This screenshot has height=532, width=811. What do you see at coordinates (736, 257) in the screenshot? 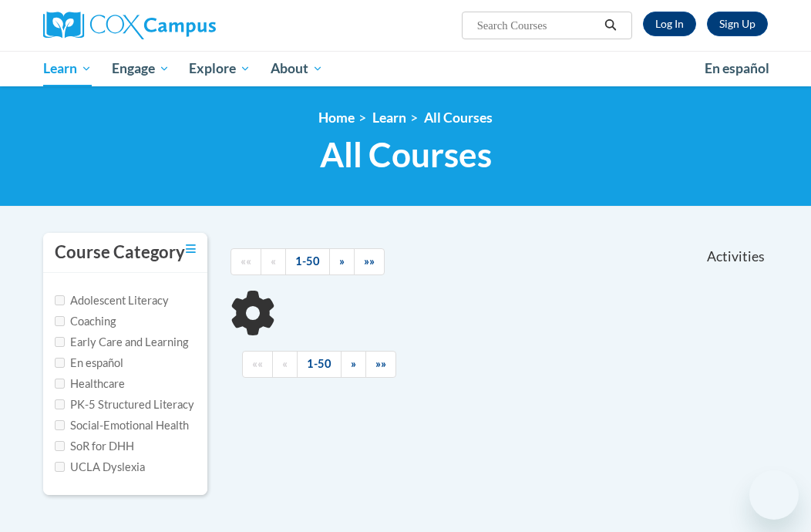
I see `span: Activities` at bounding box center [736, 257].